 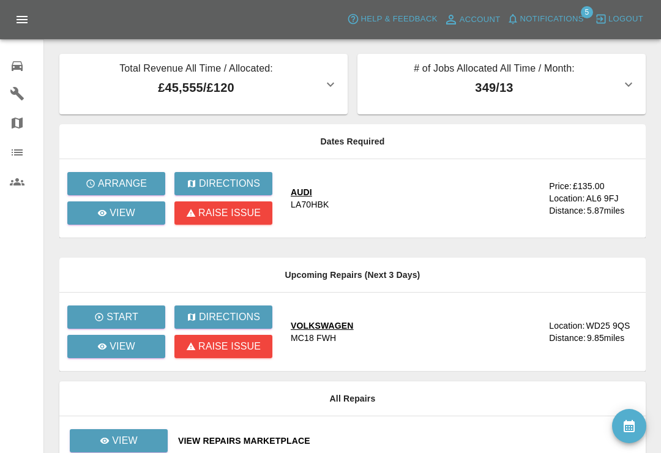 I want to click on span: Logout, so click(x=625, y=19).